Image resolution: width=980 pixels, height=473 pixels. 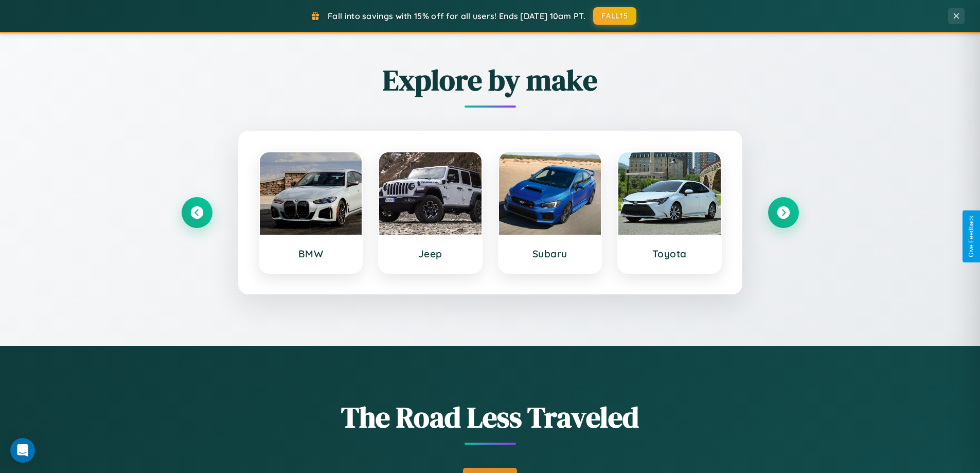 What do you see at coordinates (615, 16) in the screenshot?
I see `button: FALL15` at bounding box center [615, 16].